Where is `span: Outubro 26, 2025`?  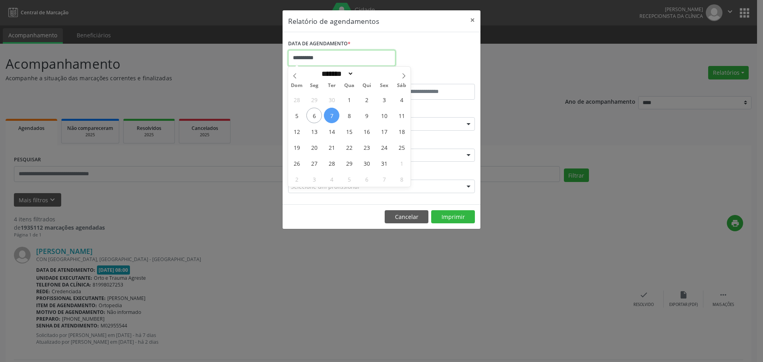 span: Outubro 26, 2025 is located at coordinates (296, 163).